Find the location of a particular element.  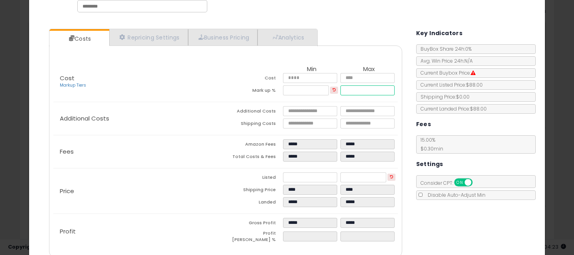

td: Mark up % is located at coordinates (254, 91).